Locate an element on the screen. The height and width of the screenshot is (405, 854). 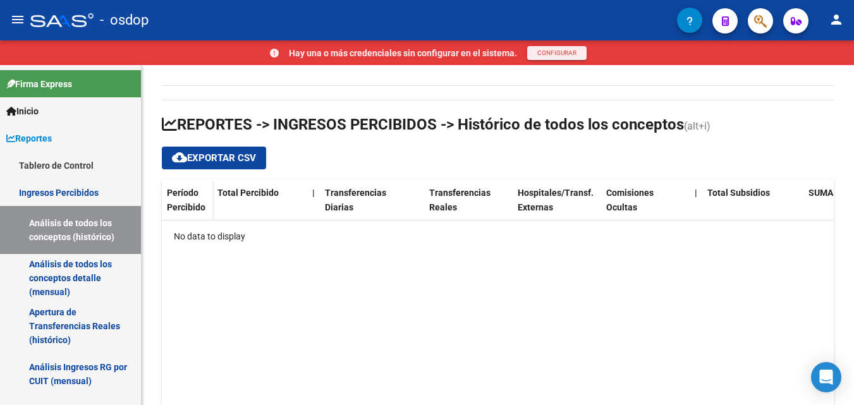
button: CONFIGURAR is located at coordinates (557, 53).